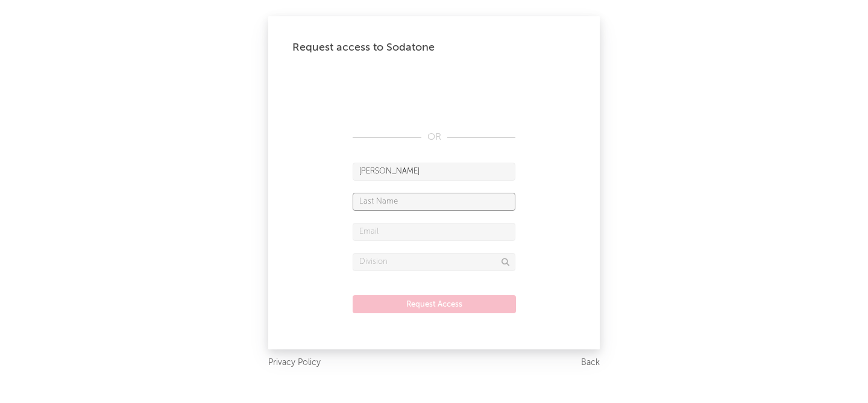  Describe the element at coordinates (294, 363) in the screenshot. I see `a: Privacy Policy` at that location.